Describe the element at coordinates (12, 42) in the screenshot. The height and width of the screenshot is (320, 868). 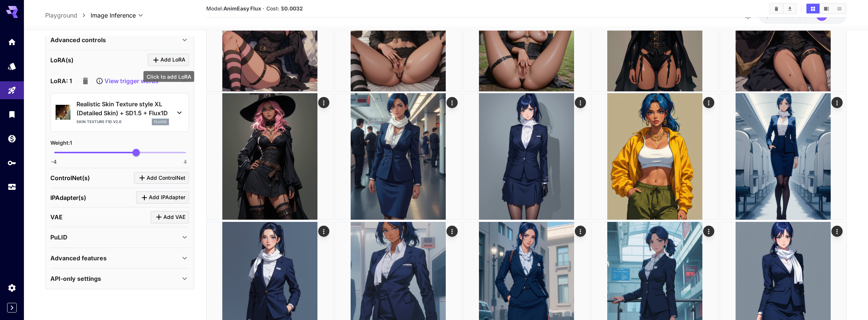
I see `div: Home` at that location.